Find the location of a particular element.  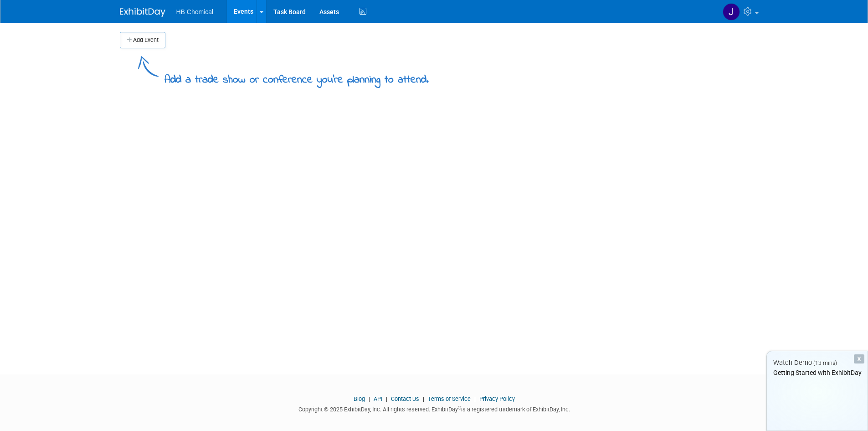

a: Terms of Service is located at coordinates (449, 398).